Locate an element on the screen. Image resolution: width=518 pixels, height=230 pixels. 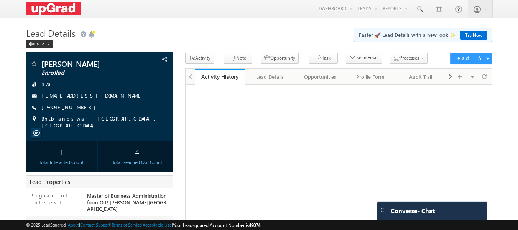
div: Total Reached Out Count is located at coordinates (137, 162).